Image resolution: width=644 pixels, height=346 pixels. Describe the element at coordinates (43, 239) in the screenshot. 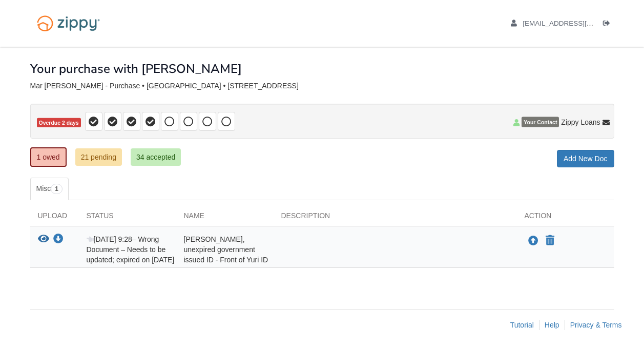

I see `button: View Yuri Mar Nolasco - Valid, unexpired government issued ID - Front of Yuri ID` at that location.